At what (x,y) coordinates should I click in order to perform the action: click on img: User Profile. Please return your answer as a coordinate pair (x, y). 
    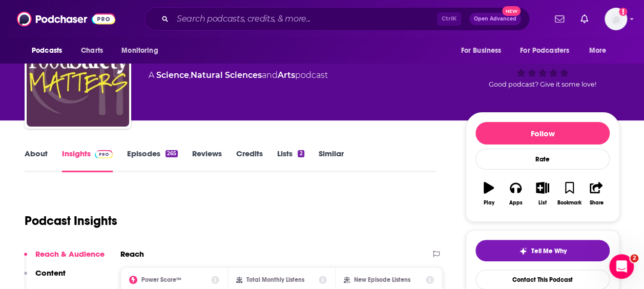
    Looking at the image, I should click on (616, 19).